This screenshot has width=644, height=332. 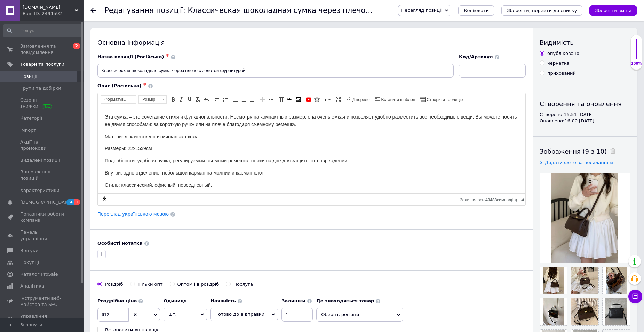 What do you see at coordinates (149, 100) in the screenshot?
I see `span: Розмір` at bounding box center [149, 100].